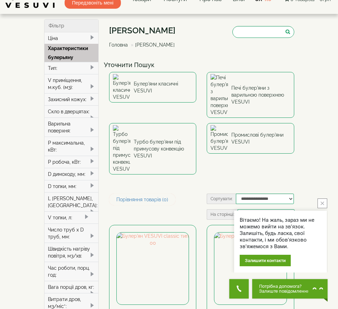 The height and width of the screenshot is (309, 338). What do you see at coordinates (153, 149) in the screenshot?
I see `a: Турбо булер'яни під примусову конвекцію VESUVI Турбо булер'яни під примусову конвекцію VESUVI` at bounding box center [153, 149].